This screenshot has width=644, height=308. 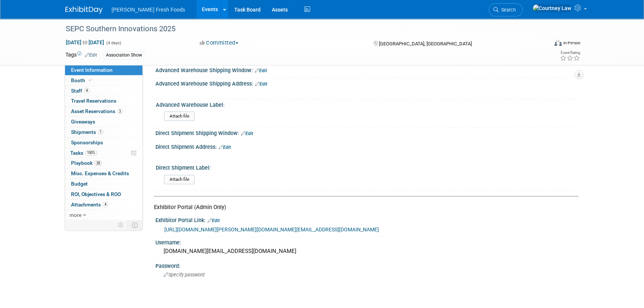 I want to click on td: Toggle Event Tabs, so click(x=135, y=225).